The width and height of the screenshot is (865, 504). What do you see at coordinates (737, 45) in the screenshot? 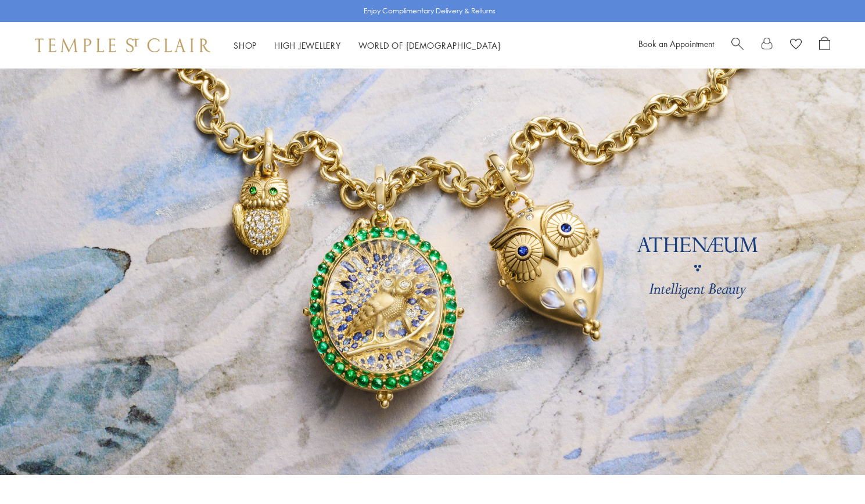
I see `a: Search` at bounding box center [737, 45].